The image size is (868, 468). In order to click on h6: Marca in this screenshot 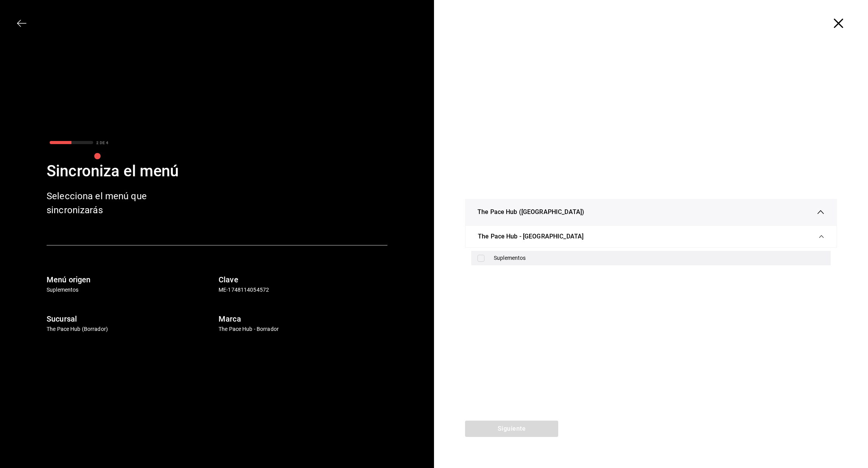, I will do `click(303, 319)`.